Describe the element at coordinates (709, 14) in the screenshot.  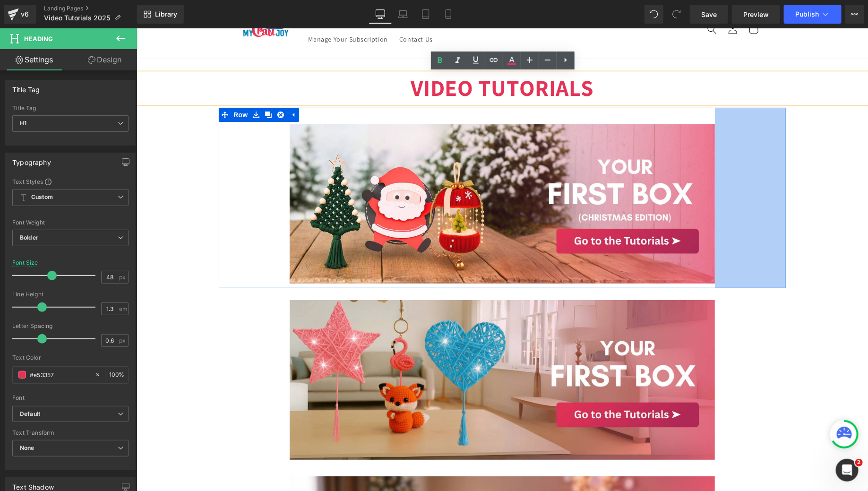
I see `span: Save` at that location.